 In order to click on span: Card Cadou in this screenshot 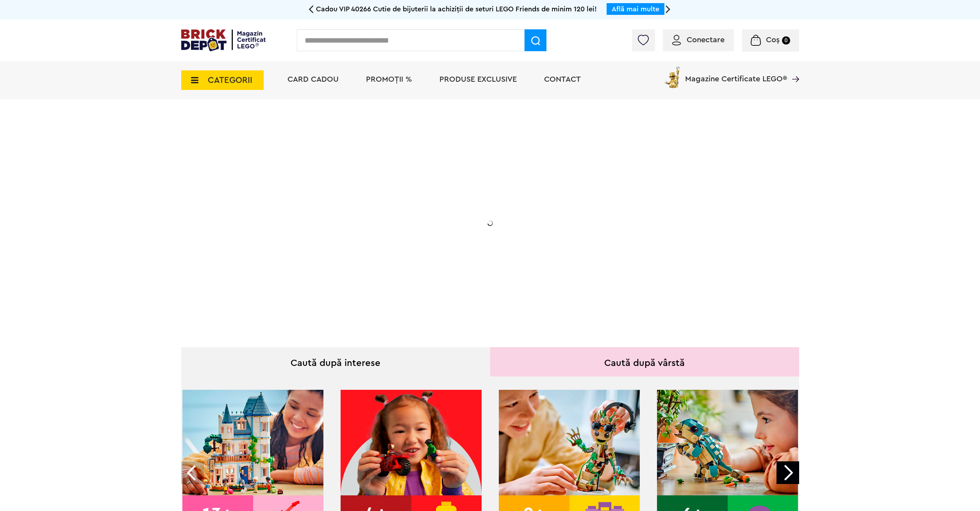, I will do `click(313, 79)`.